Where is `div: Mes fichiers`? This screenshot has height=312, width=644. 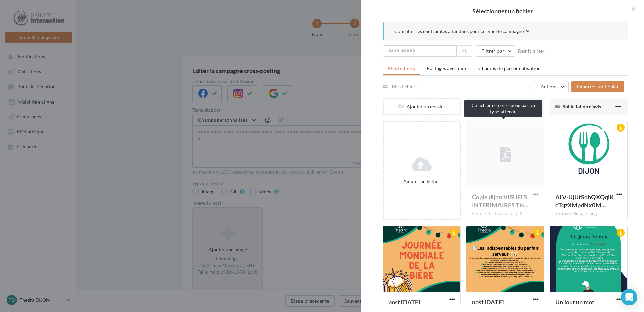
div: Mes fichiers is located at coordinates (405, 87).